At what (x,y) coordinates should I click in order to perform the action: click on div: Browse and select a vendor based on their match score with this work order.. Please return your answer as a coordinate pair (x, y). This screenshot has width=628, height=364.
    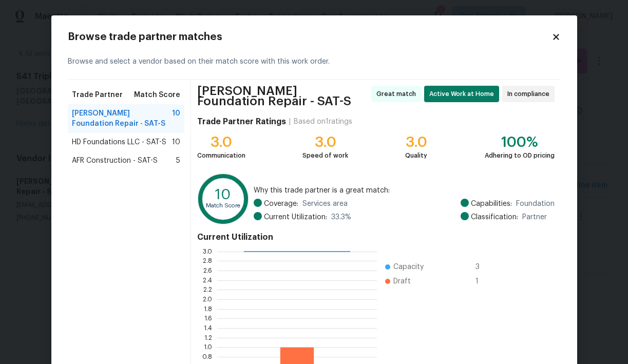
    Looking at the image, I should click on (314, 62).